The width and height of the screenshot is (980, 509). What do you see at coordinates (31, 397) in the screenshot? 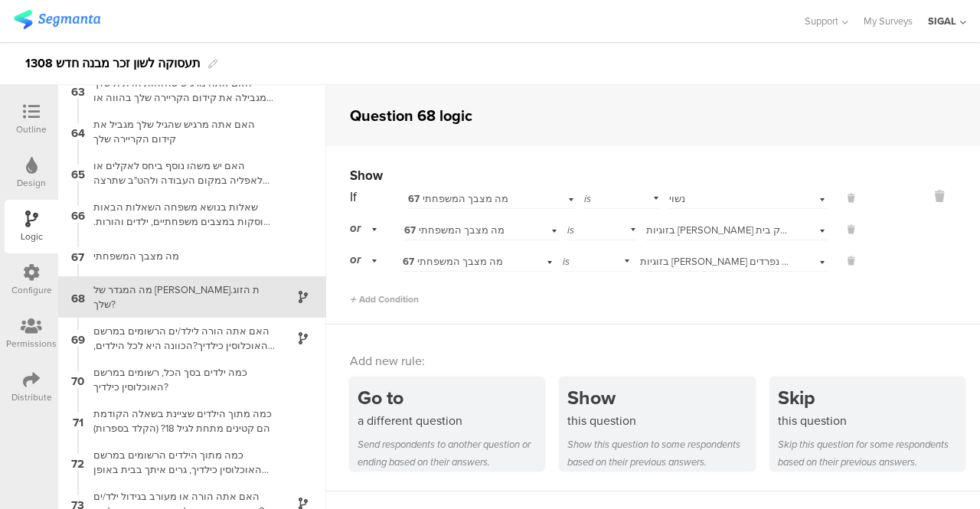
I see `div: Distribute` at bounding box center [31, 397].